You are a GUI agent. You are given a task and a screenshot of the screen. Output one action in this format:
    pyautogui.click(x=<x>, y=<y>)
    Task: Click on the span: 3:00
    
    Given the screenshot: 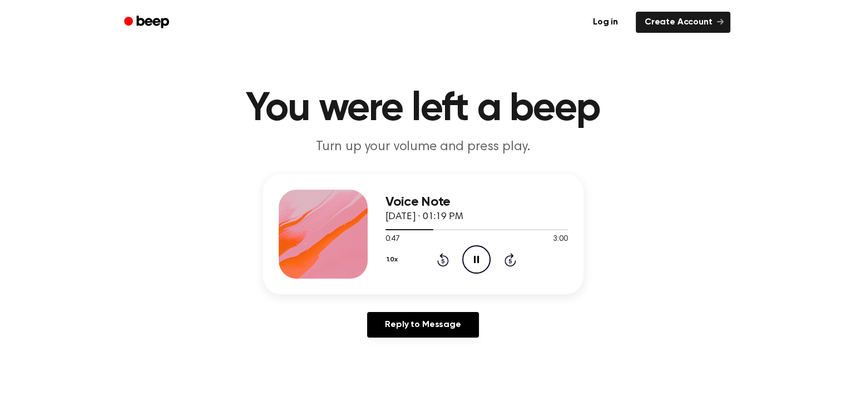 What is the action you would take?
    pyautogui.click(x=560, y=239)
    